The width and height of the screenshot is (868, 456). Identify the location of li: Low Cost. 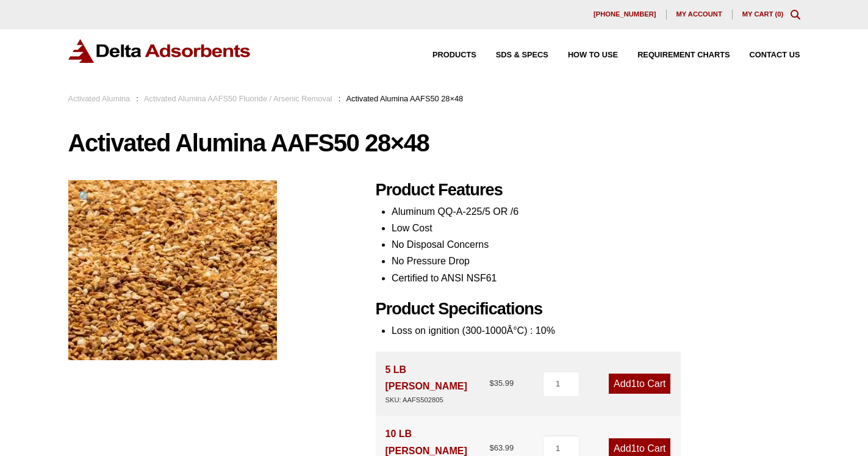
(596, 228).